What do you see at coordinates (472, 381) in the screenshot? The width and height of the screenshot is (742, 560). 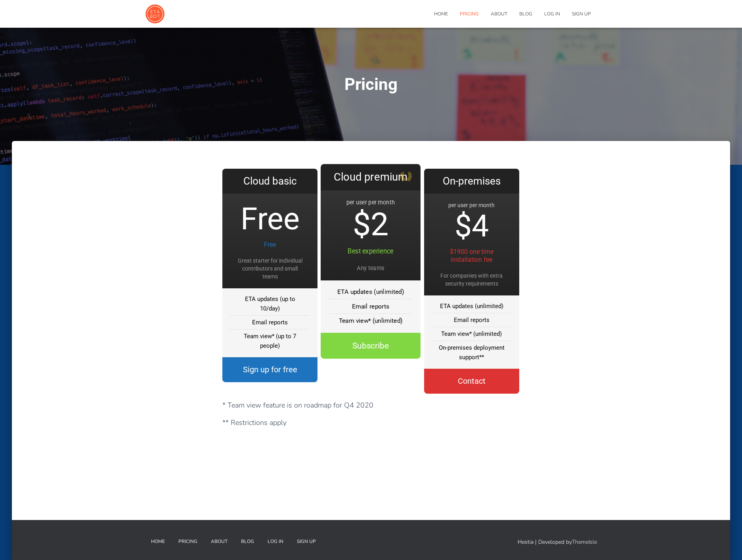 I see `a: Contact` at bounding box center [472, 381].